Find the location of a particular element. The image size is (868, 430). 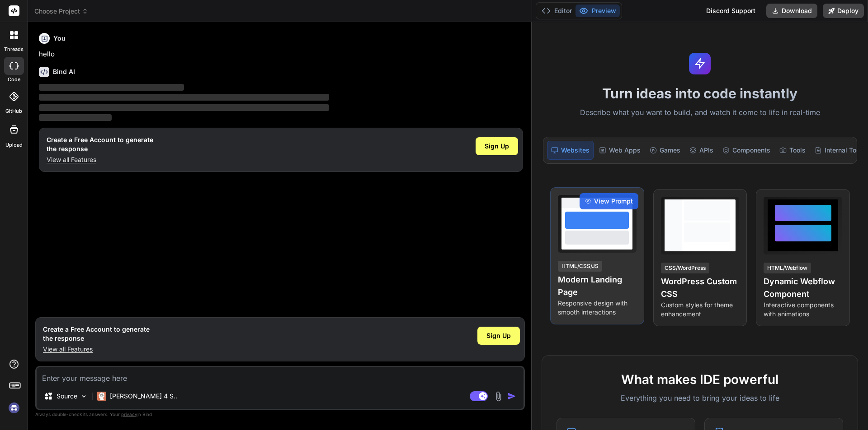

label: code is located at coordinates (14, 79).